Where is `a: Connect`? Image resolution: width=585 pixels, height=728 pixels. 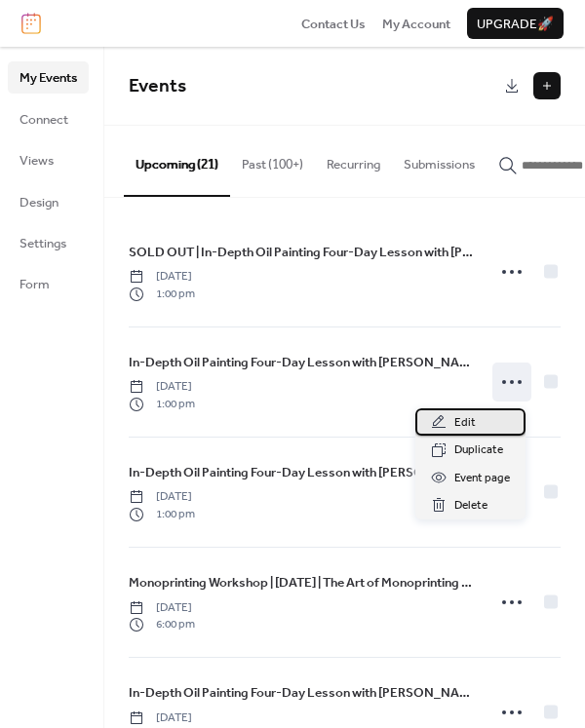
a: Connect is located at coordinates (48, 119).